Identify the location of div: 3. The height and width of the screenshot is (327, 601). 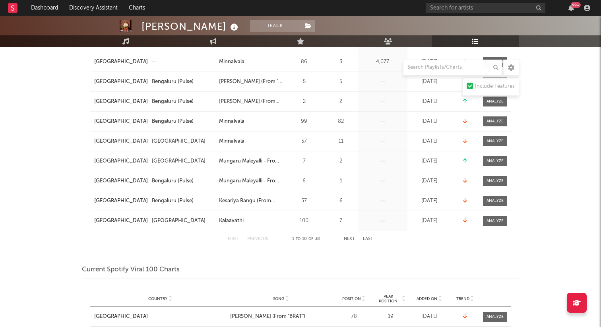
(340, 62).